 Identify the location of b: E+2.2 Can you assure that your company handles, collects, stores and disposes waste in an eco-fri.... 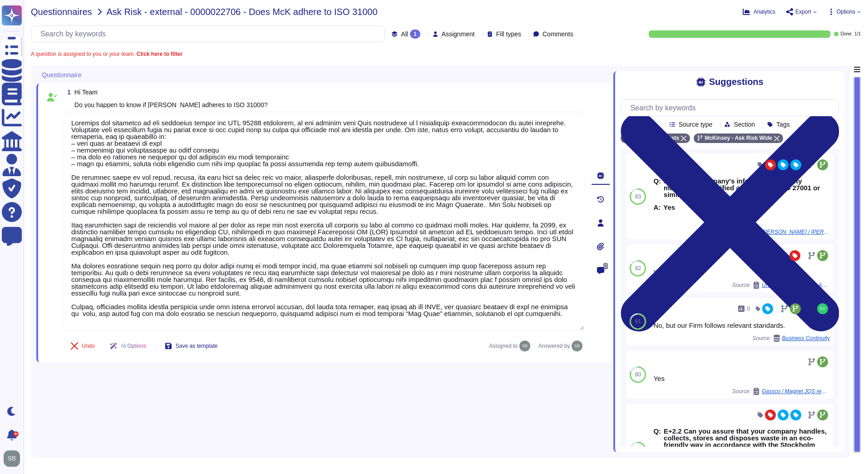
(747, 441).